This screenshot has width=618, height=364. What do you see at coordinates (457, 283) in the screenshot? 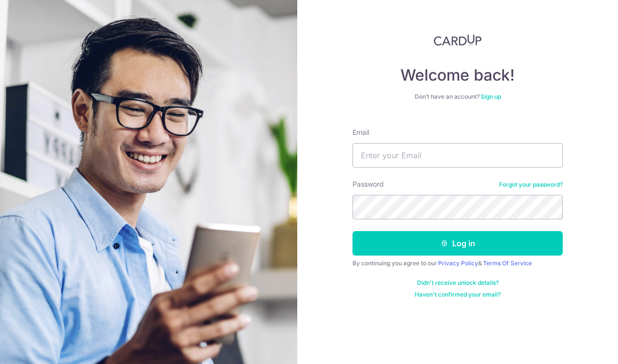
I see `a: Didn't receive unlock details?` at bounding box center [457, 283].